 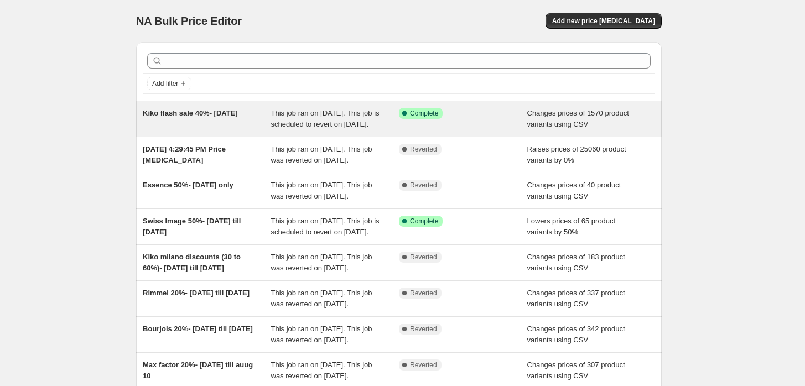 What do you see at coordinates (576, 370) in the screenshot?
I see `span: Changes prices of 307 product variants using CSV` at bounding box center [576, 370].